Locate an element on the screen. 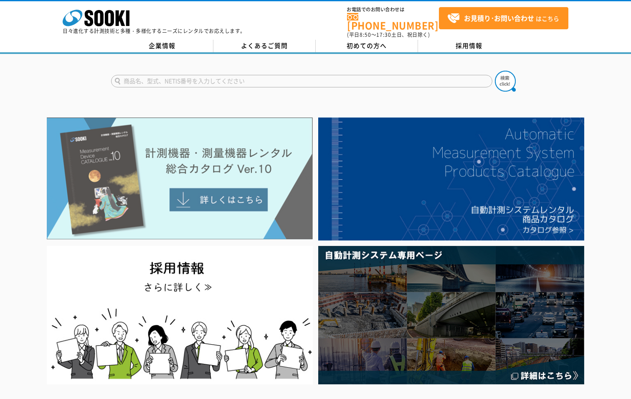 The image size is (631, 399). a: よくあるご質問 is located at coordinates (264, 46).